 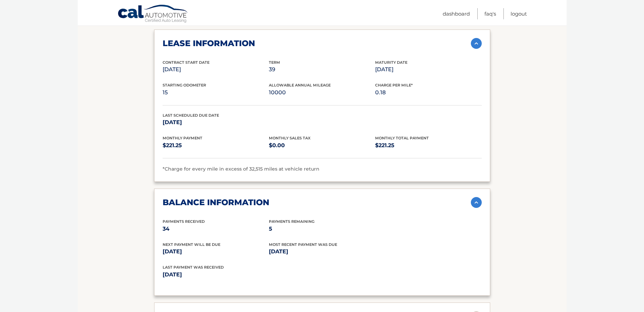 I want to click on h2: lease information, so click(x=209, y=43).